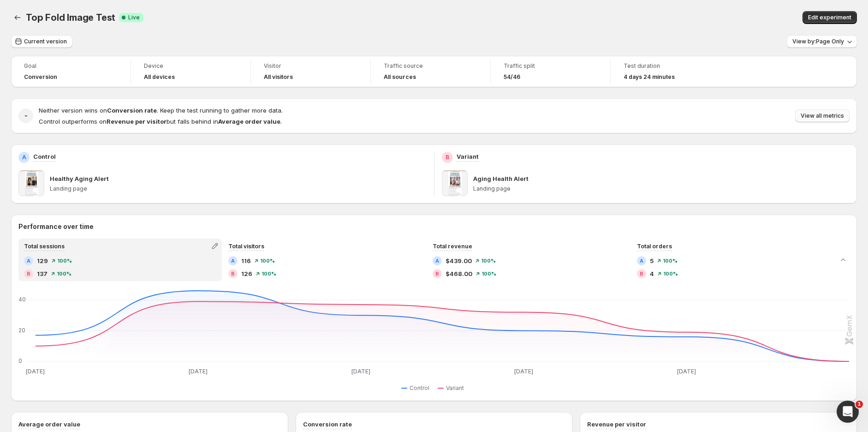  I want to click on span: 54/46, so click(512, 77).